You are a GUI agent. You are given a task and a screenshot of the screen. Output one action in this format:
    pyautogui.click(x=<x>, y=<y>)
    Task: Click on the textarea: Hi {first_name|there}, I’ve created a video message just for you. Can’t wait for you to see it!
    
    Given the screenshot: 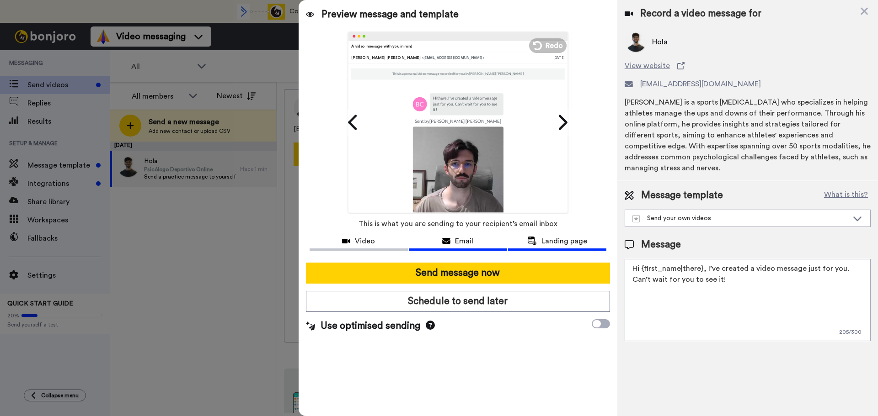 What is the action you would take?
    pyautogui.click(x=747, y=300)
    